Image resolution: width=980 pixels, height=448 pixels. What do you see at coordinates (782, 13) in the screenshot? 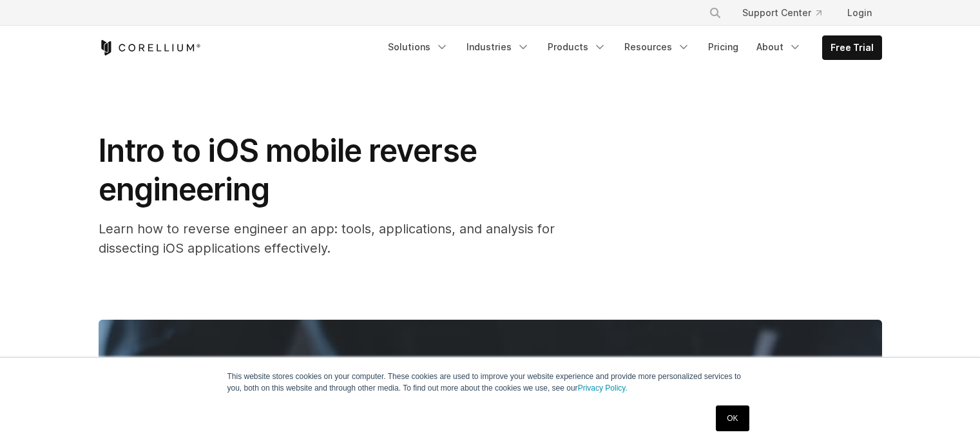
I see `a: Support Center` at bounding box center [782, 13].